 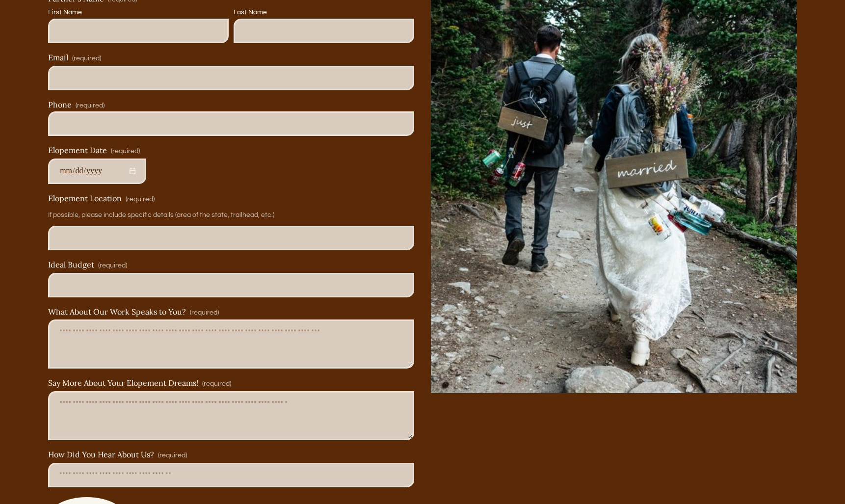 I want to click on span: Email, so click(x=58, y=57).